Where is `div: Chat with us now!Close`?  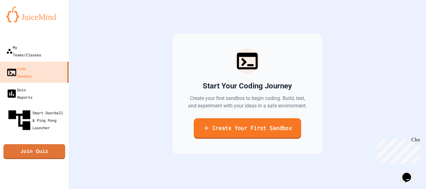 div: Chat with us now!Close is located at coordinates (23, 21).